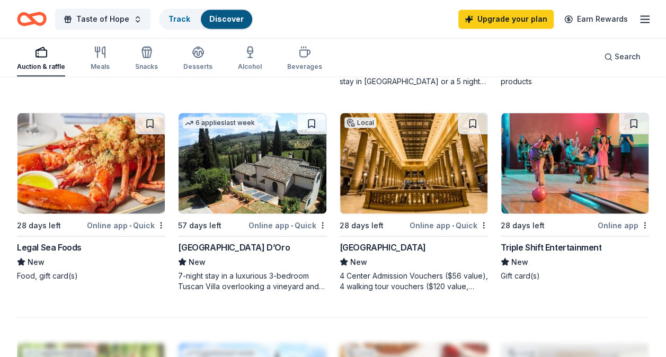 The height and width of the screenshot is (357, 666). Describe the element at coordinates (622, 57) in the screenshot. I see `button: Search` at that location.